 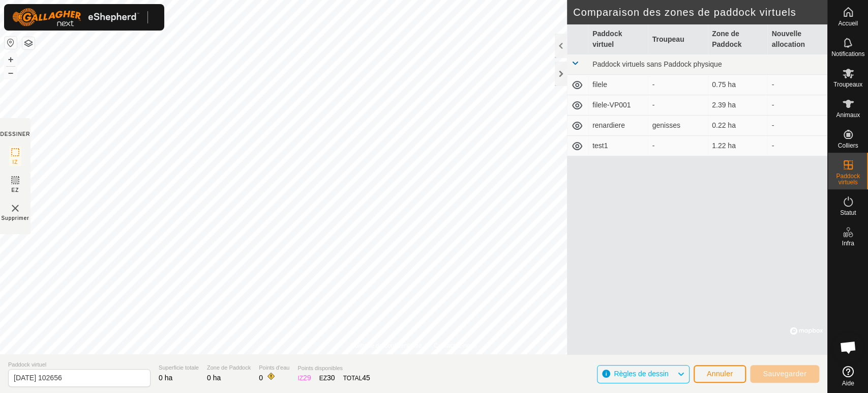 What do you see at coordinates (619, 39) in the screenshot?
I see `th: Paddock virtuel` at bounding box center [619, 39].